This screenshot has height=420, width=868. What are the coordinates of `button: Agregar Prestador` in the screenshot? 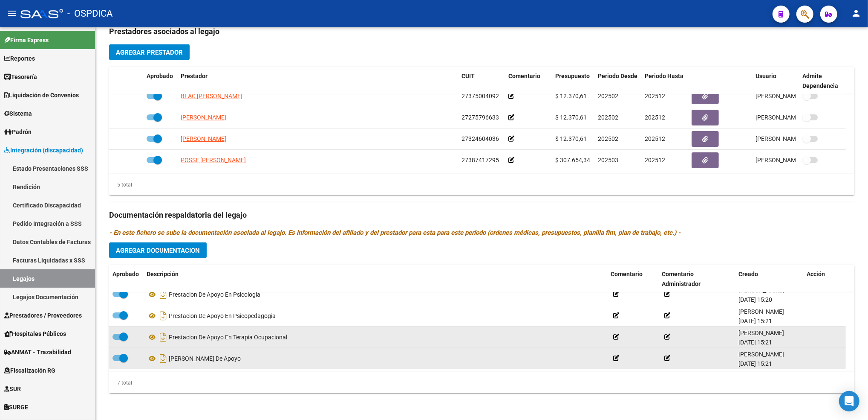 It's located at (149, 52).